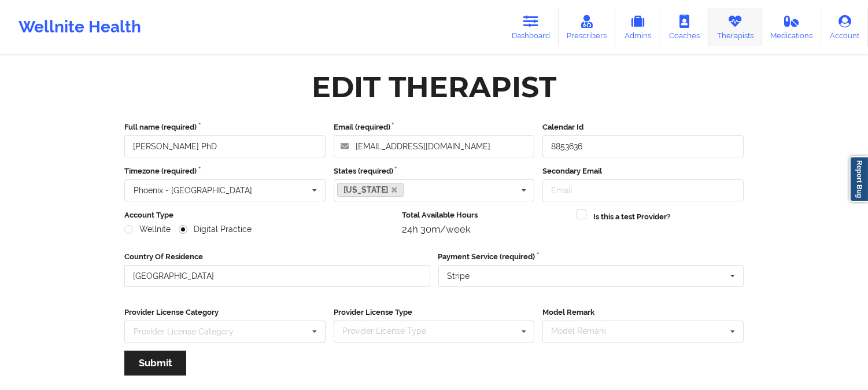 This screenshot has height=390, width=868. Describe the element at coordinates (792, 27) in the screenshot. I see `a: Medications` at that location.